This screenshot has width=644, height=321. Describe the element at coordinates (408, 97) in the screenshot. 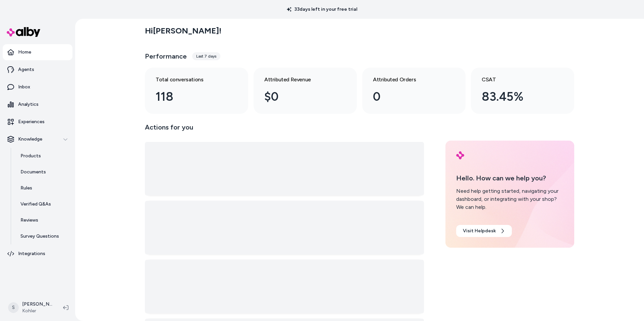

I see `div: 0` at that location.